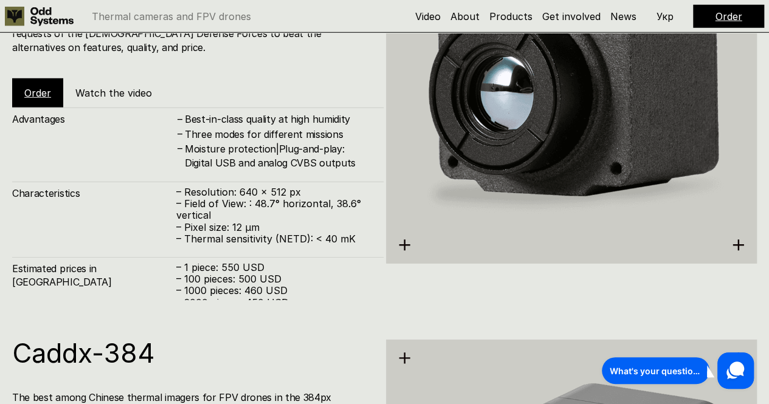  I want to click on p: – 2000 pieces: 450 USD, so click(274, 303).